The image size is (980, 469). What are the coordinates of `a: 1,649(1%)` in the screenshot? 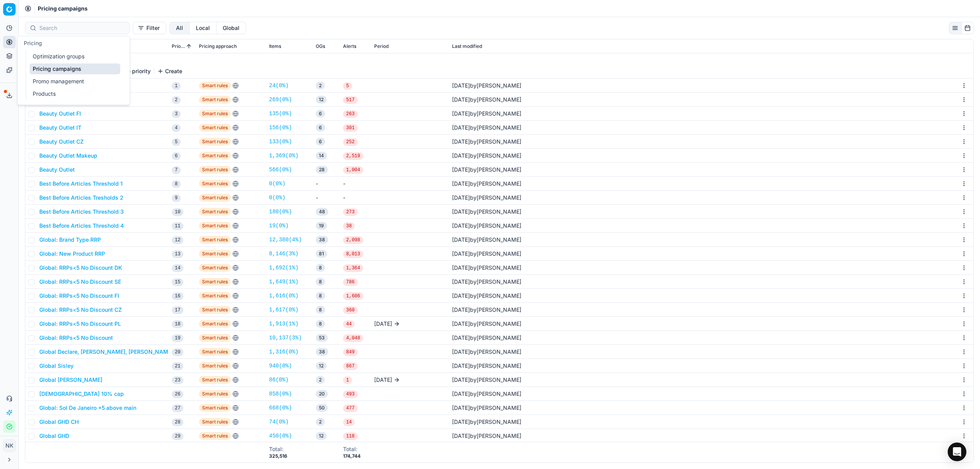 It's located at (284, 282).